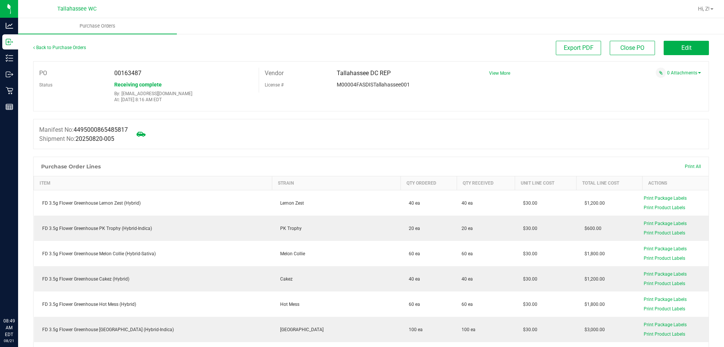 This screenshot has width=724, height=347. What do you see at coordinates (43, 73) in the screenshot?
I see `label: PO` at bounding box center [43, 73].